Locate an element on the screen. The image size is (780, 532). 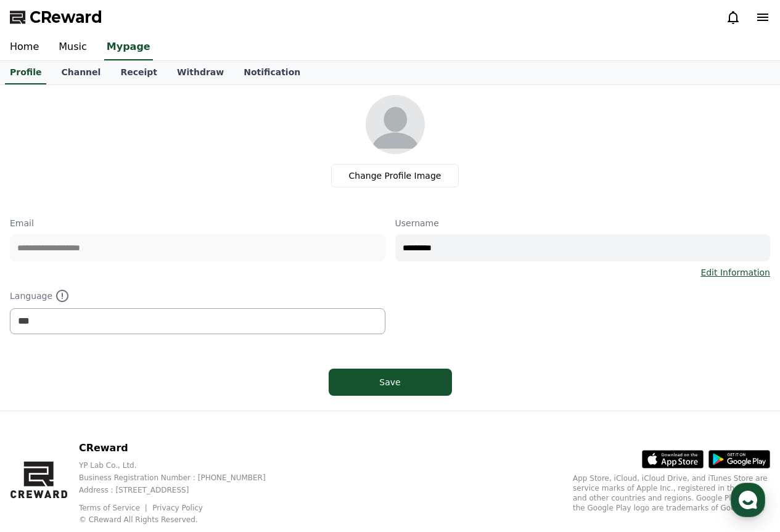
span: Home is located at coordinates (42, 414).